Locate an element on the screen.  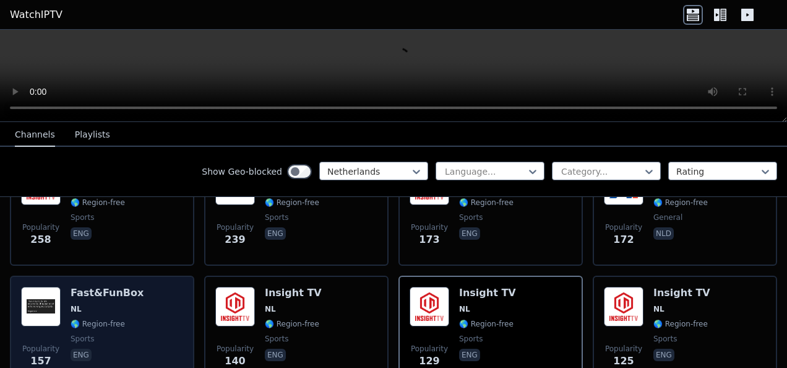
button: Channels is located at coordinates (35, 135).